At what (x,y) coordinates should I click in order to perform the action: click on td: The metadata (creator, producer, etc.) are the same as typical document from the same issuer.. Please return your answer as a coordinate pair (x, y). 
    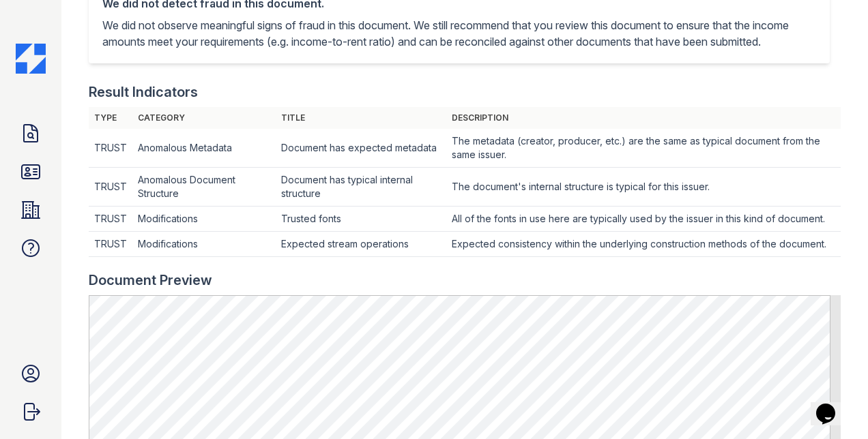
    Looking at the image, I should click on (643, 148).